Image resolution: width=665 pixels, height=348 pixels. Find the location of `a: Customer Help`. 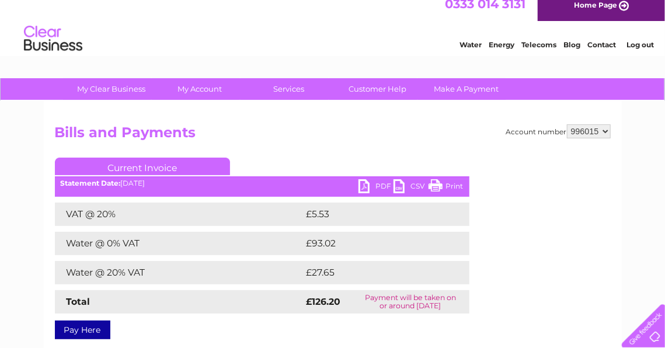

a: Customer Help is located at coordinates (377, 89).